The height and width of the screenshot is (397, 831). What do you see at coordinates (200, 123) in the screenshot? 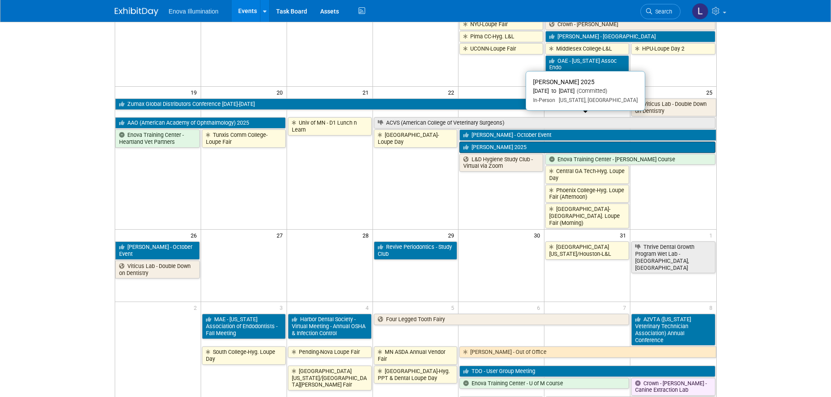
I see `a: AAO (American Academy of Ophthalmology) 2025` at bounding box center [200, 123].